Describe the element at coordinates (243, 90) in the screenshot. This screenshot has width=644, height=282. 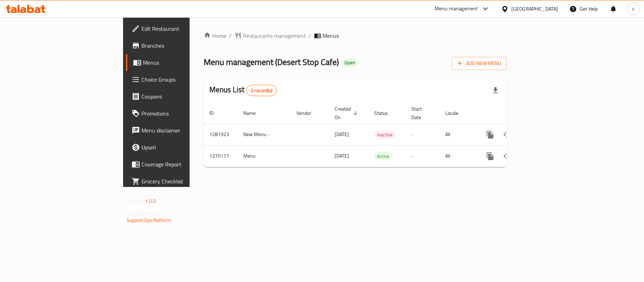
I see `h2: Menus List` at that location.